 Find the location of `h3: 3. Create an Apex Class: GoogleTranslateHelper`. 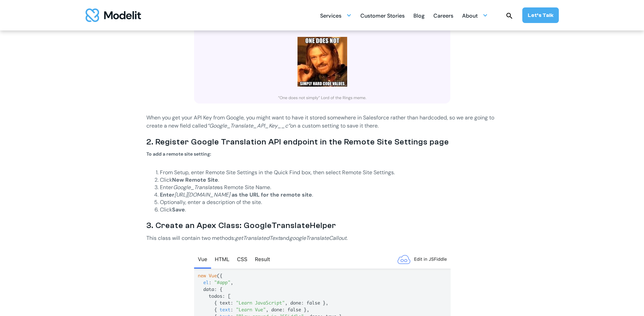

h3: 3. Create an Apex Class: GoogleTranslateHelper is located at coordinates (322, 225).